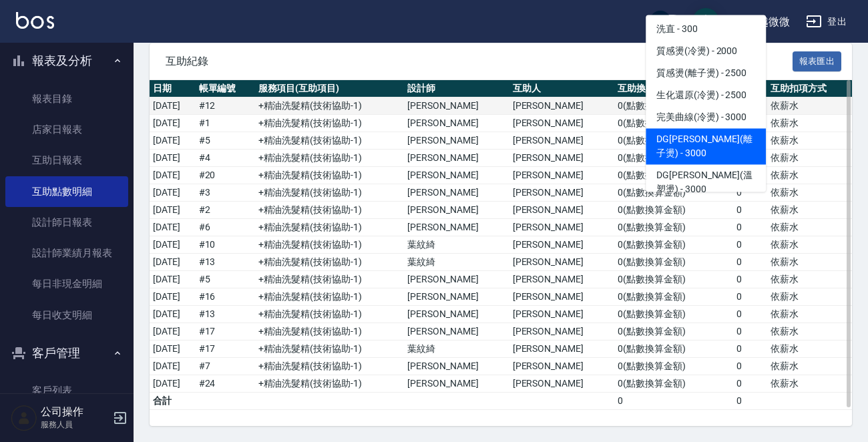  Describe the element at coordinates (225, 89) in the screenshot. I see `th: 帳單編號` at that location.